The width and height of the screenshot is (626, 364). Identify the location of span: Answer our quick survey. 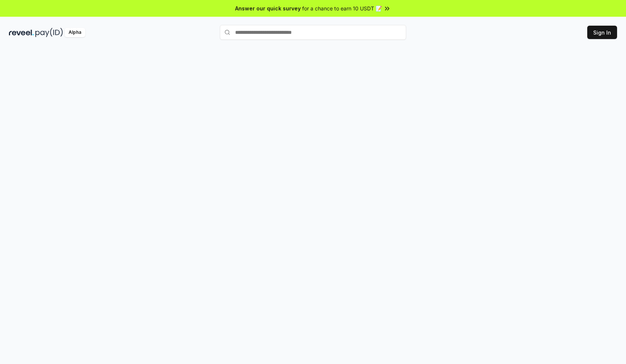
(268, 8).